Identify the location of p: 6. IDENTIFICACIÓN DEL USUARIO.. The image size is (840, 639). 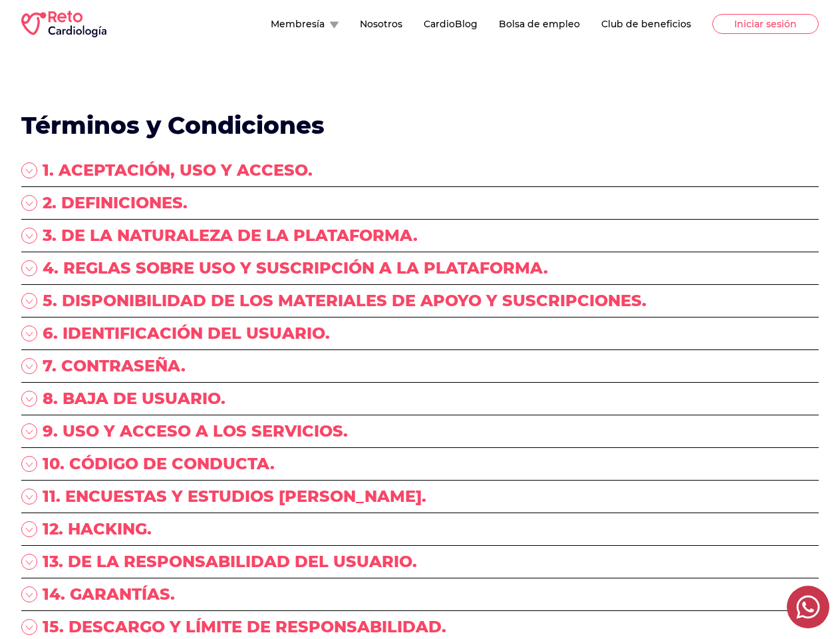
(186, 333).